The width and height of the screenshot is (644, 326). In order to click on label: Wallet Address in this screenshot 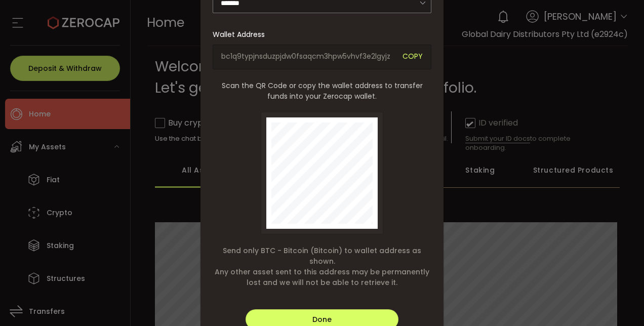, I will do `click(242, 34)`.